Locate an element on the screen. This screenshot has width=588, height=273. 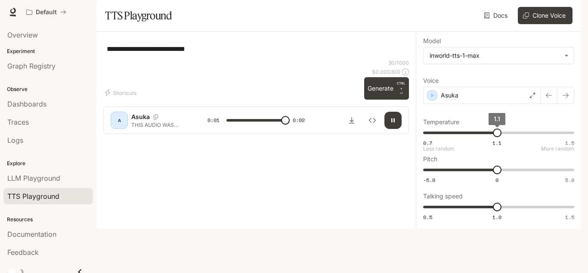
button: Inspect is located at coordinates (372, 120).